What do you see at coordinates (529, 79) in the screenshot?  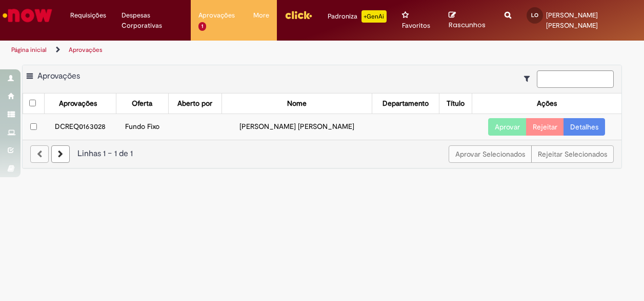 I see `i: Mostrar filtros para: Suas Solicitações` at bounding box center [529, 79].